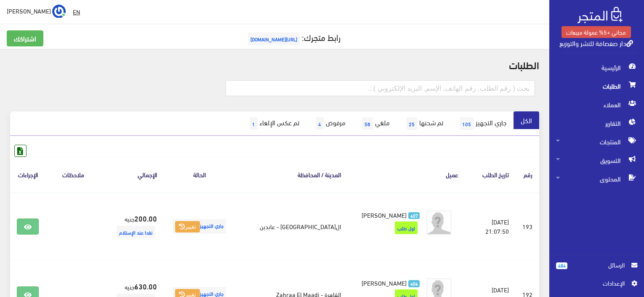 This screenshot has width=644, height=297. Describe the element at coordinates (597, 123) in the screenshot. I see `span: التقارير` at that location.